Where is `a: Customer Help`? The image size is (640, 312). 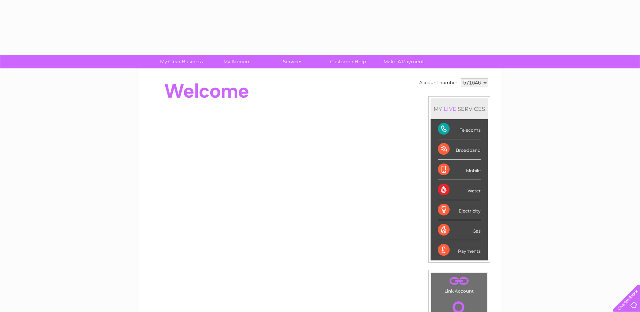
a: Customer Help is located at coordinates (348, 61).